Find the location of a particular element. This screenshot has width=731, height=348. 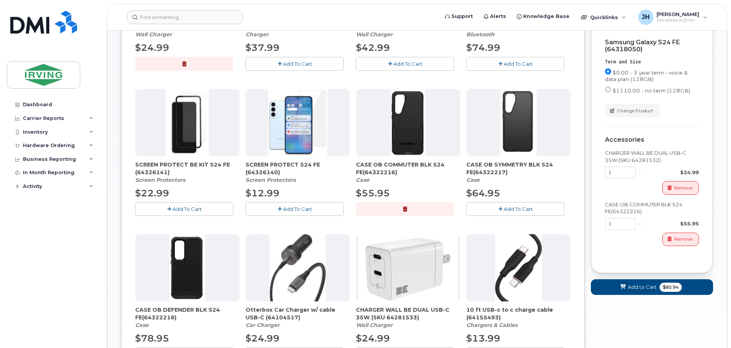

div: CHARGER WALL BE DUAL USB-C 35W (SKU 64281532) is located at coordinates (652, 156).